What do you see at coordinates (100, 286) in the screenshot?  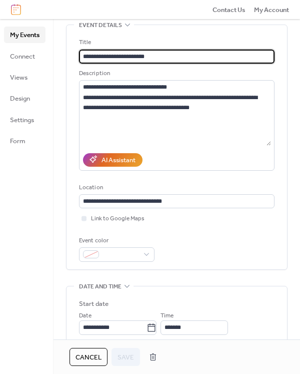 I see `span: Date and time` at bounding box center [100, 286].